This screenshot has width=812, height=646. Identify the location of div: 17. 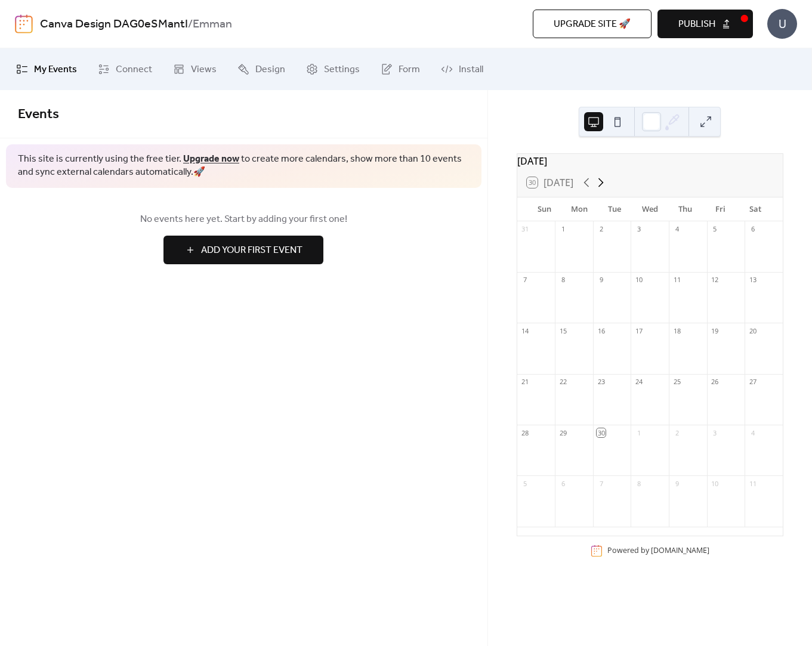
(639, 330).